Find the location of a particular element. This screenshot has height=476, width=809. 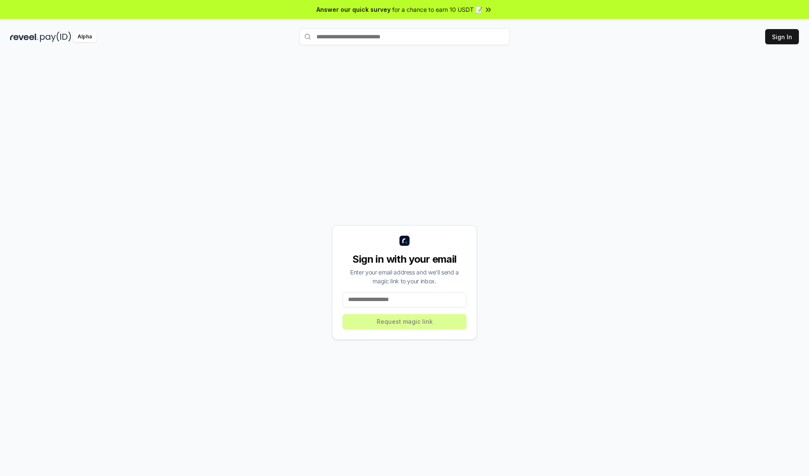

img: reveel_dark is located at coordinates (24, 37).